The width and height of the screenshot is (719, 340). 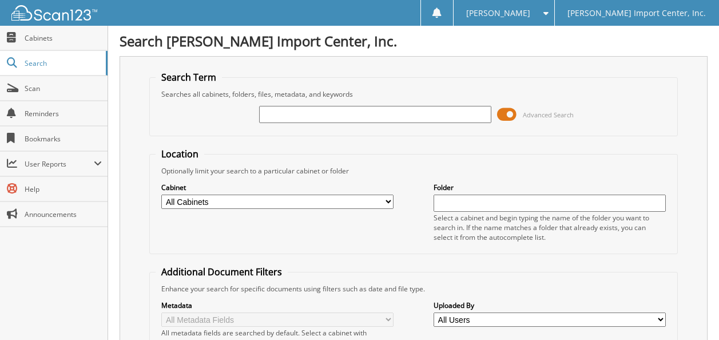 What do you see at coordinates (221, 272) in the screenshot?
I see `legend: Additional Document Filters` at bounding box center [221, 272].